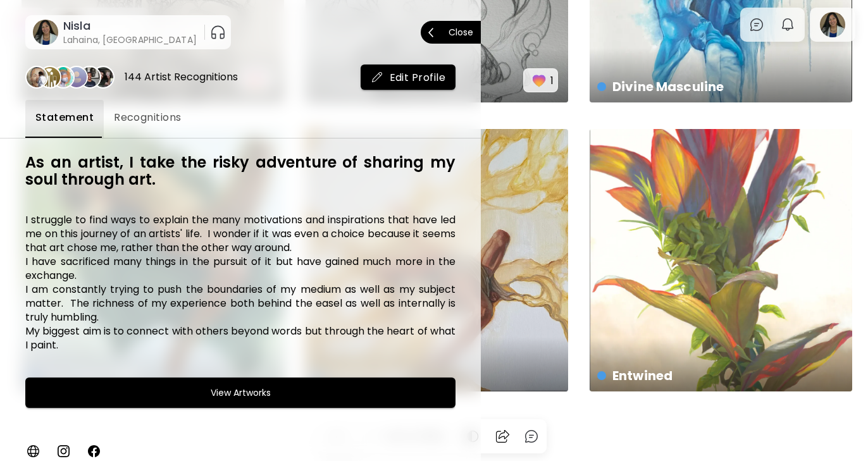  What do you see at coordinates (63, 450) in the screenshot?
I see `img: instagram` at bounding box center [63, 450].